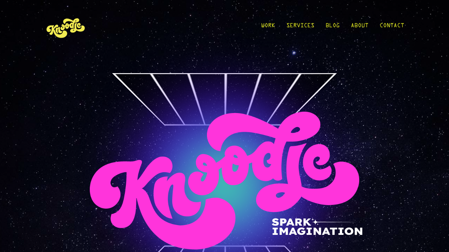 The height and width of the screenshot is (252, 449). Describe the element at coordinates (300, 27) in the screenshot. I see `a: Services` at that location.